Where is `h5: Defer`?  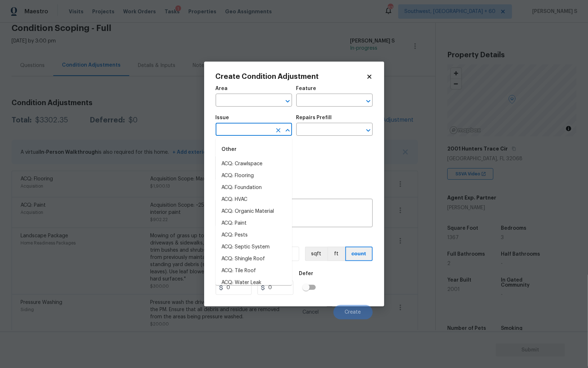 h5: Defer is located at coordinates (306, 273).